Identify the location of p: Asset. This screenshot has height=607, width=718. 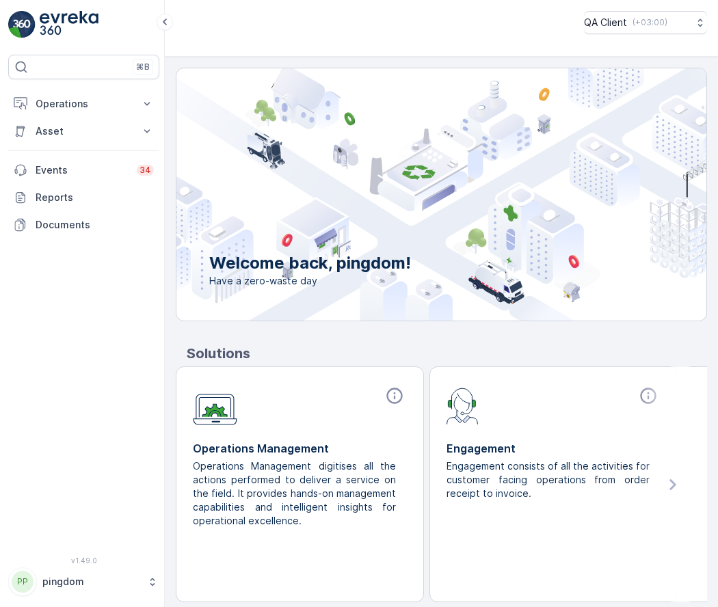
(83, 131).